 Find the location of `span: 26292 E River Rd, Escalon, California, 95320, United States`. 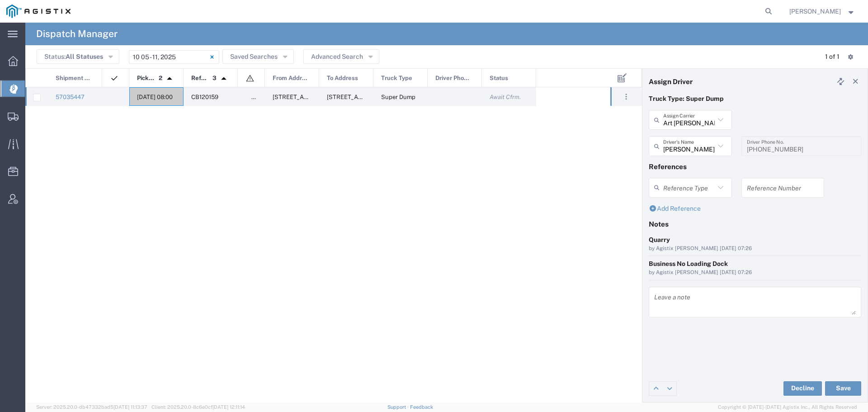

span: 26292 E River Rd, Escalon, California, 95320, United States is located at coordinates (318, 97).